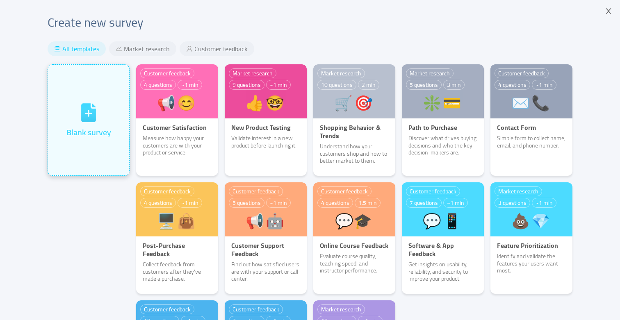 The width and height of the screenshot is (620, 320). Describe the element at coordinates (354, 132) in the screenshot. I see `p: Shopping Behavior & Trends` at that location.